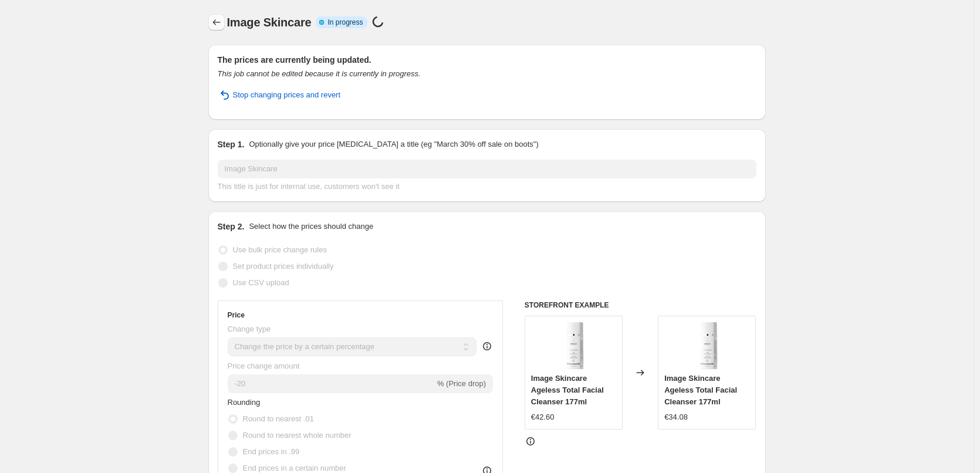  Describe the element at coordinates (309, 186) in the screenshot. I see `span: This title is just for internal use, customers won't see it` at that location.